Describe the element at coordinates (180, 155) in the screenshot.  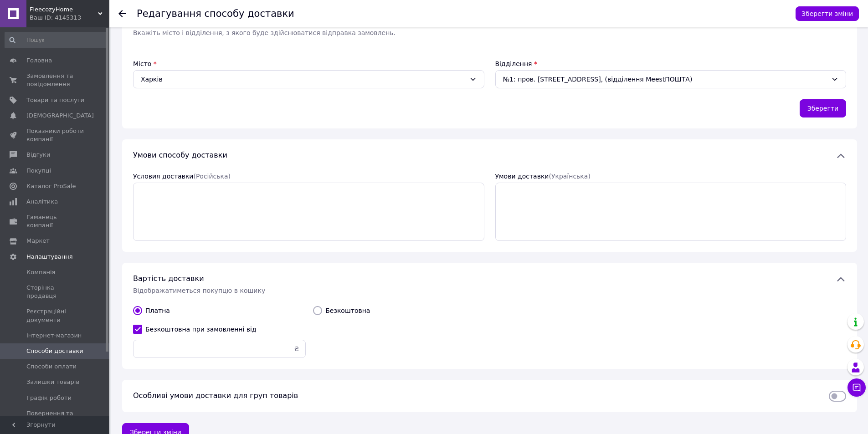
I see `span: Умови способу доставки` at that location.